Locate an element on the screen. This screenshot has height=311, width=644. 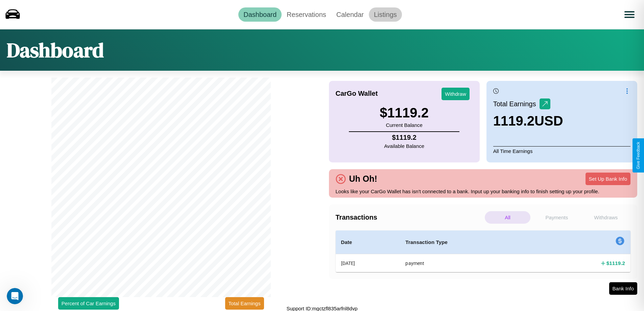
p: All is located at coordinates (507, 217).